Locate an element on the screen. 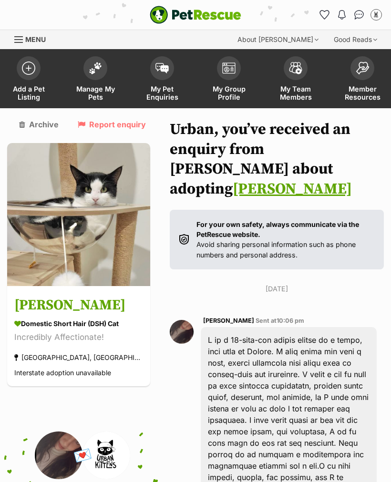 The image size is (391, 482). img: member-resources-icon-8e73f808a243e03378d46382f2149f9095a855e16c252ad45f914b54edf8863c.svg is located at coordinates (362, 68).